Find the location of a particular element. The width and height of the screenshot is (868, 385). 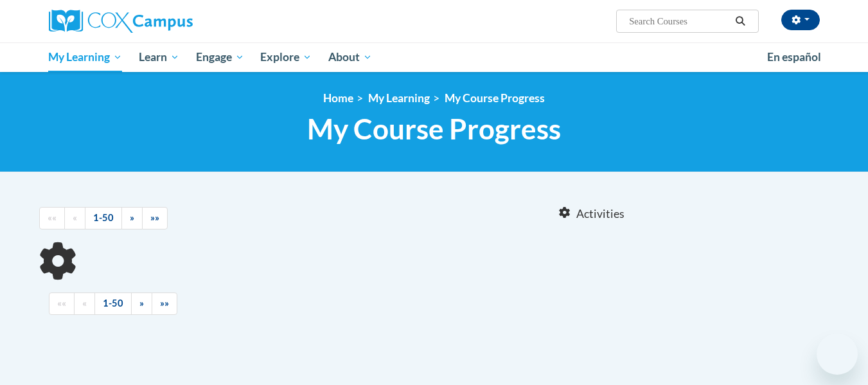

div: Main menu is located at coordinates (434, 57).